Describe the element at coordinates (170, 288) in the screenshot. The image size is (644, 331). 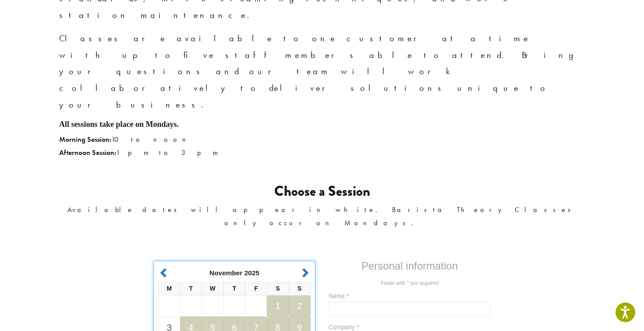
I see `span: Monday` at that location.